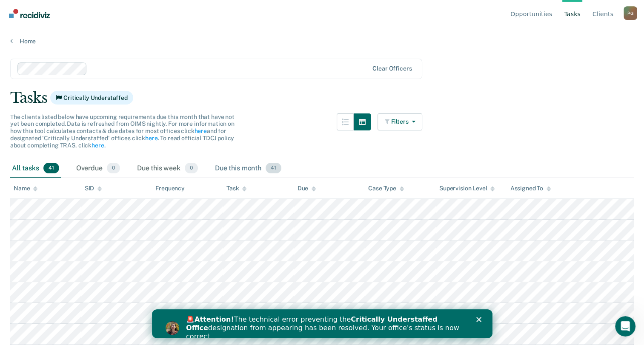 The height and width of the screenshot is (345, 644). I want to click on div: Case Type, so click(386, 188).